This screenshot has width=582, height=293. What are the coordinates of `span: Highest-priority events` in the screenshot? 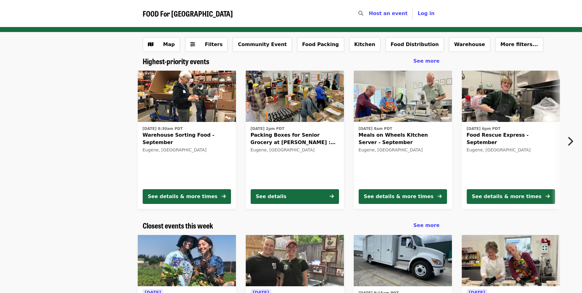 It's located at (176, 61).